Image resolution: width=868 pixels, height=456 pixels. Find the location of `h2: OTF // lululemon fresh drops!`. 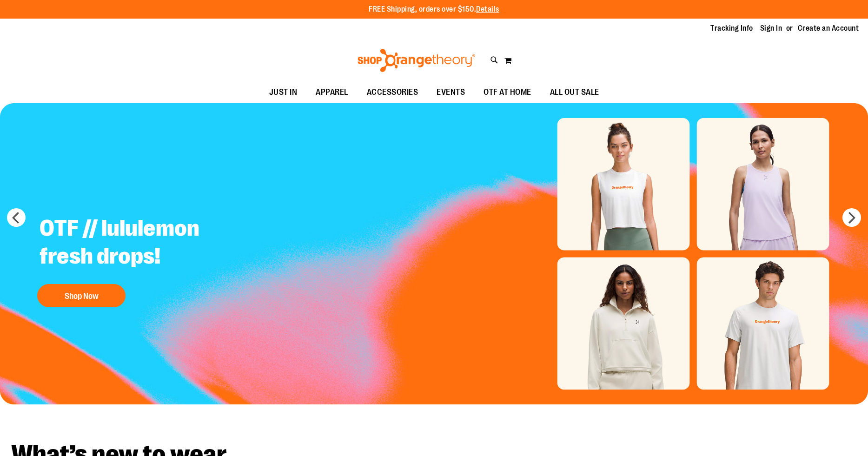

h2: OTF // lululemon fresh drops! is located at coordinates (147, 243).